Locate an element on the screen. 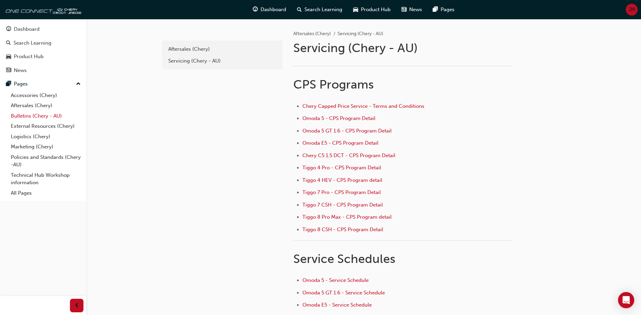 The height and width of the screenshot is (315, 641). div: Aftersales (Chery) is located at coordinates (222, 49).